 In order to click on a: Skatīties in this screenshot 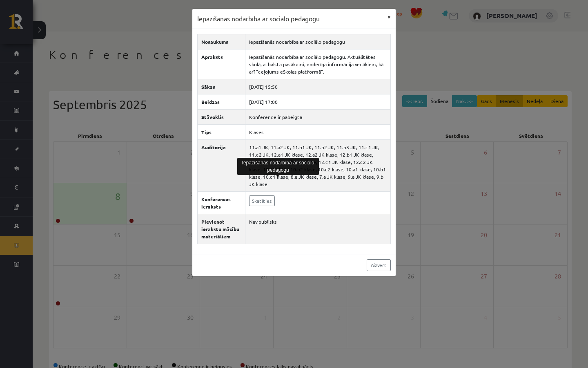, I will do `click(262, 201)`.